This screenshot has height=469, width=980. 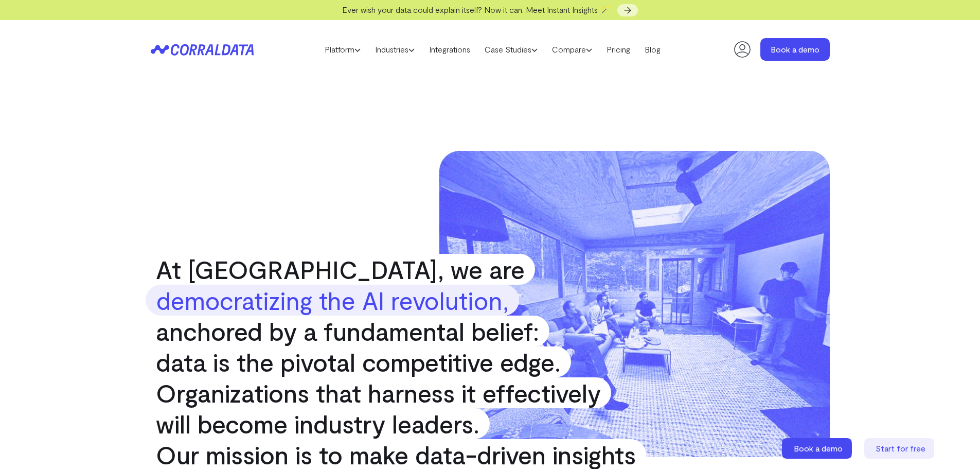 I want to click on span: anchored by a fundamental belief:, so click(x=348, y=331).